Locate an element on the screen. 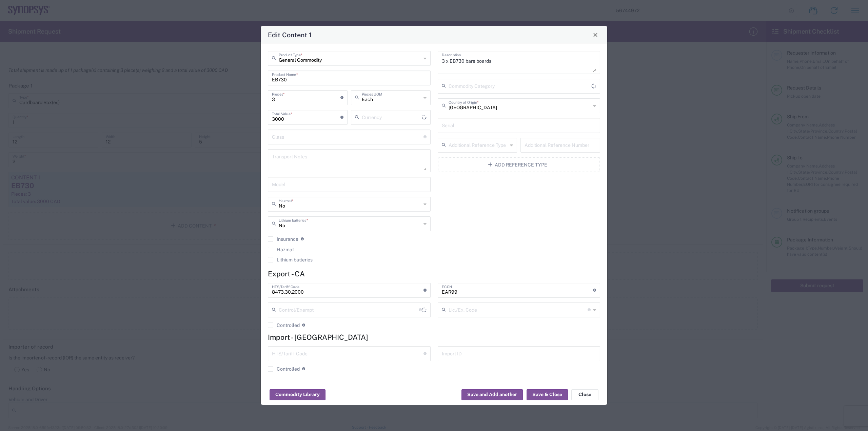  label: Lithium batteries is located at coordinates (290, 260).